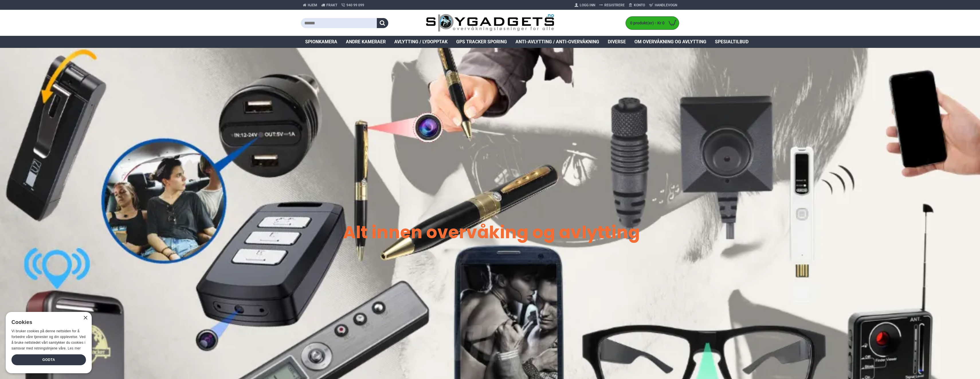  Describe the element at coordinates (732, 42) in the screenshot. I see `a: Spesialtilbud` at that location.